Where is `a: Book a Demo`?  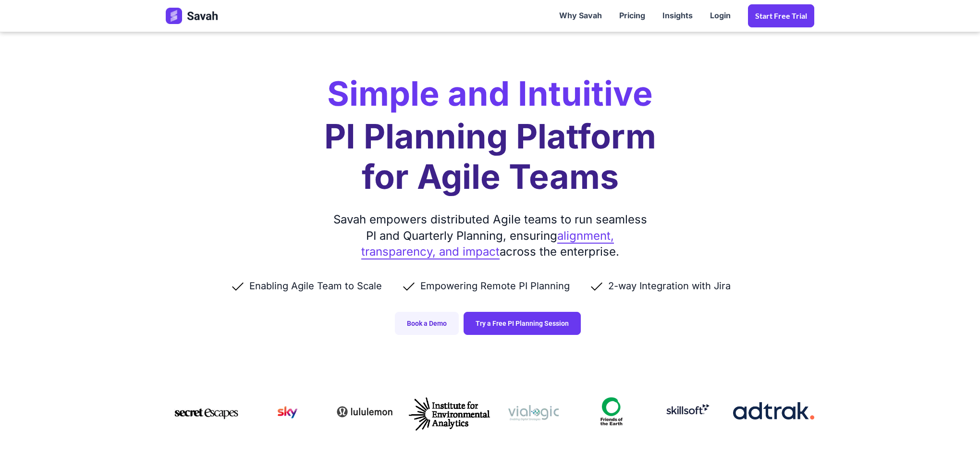
a: Book a Demo is located at coordinates (427, 323).